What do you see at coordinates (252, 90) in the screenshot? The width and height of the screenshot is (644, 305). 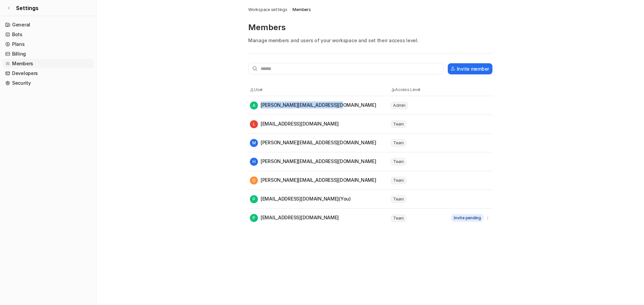 I see `img: User` at bounding box center [252, 90].